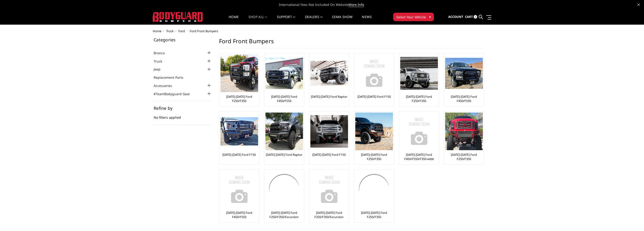  I want to click on span: 0, so click(476, 17).